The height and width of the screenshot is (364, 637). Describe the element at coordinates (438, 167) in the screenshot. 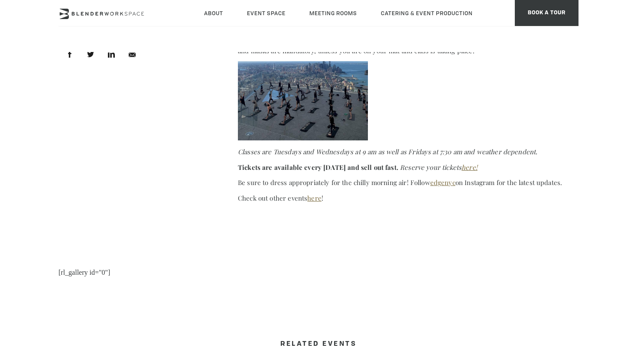

I see `em: Reserve your tickets` at that location.